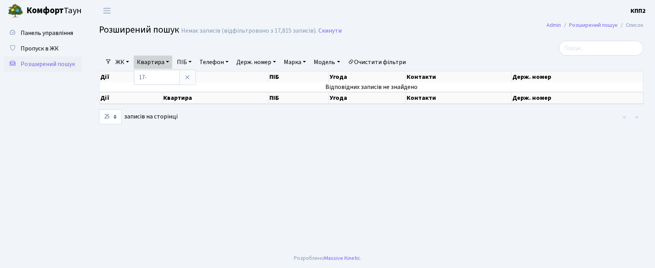  Describe the element at coordinates (553, 25) in the screenshot. I see `a: Admin` at that location.